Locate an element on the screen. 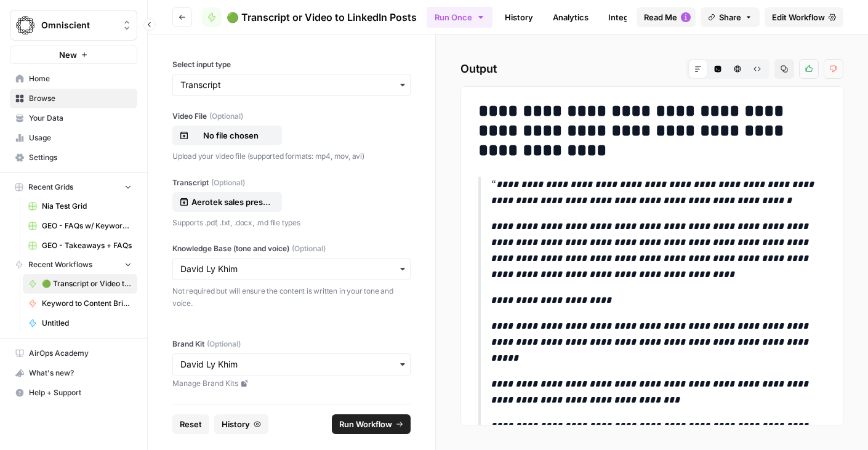  a: Edit Workflow is located at coordinates (804, 17).